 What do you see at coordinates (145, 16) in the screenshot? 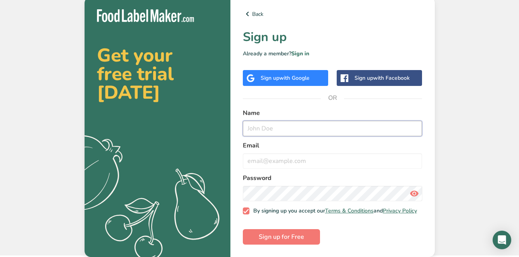
I see `img: Food Label Maker` at bounding box center [145, 16].